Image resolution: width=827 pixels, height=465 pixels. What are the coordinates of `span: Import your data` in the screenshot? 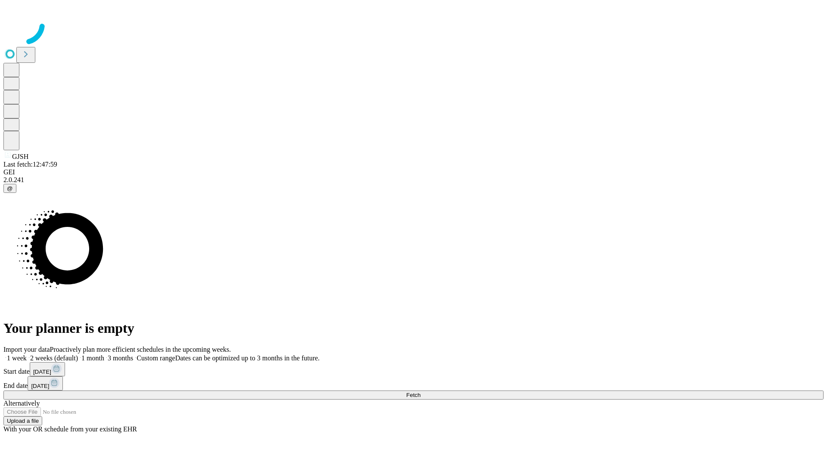 It's located at (27, 349).